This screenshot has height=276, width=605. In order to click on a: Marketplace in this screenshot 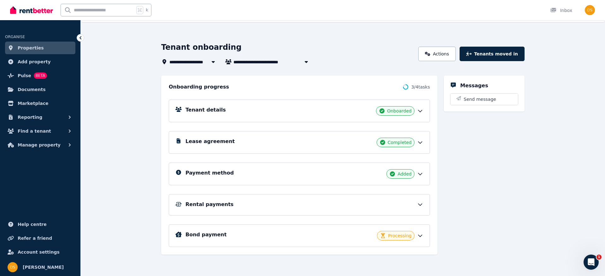, I will do `click(40, 103)`.